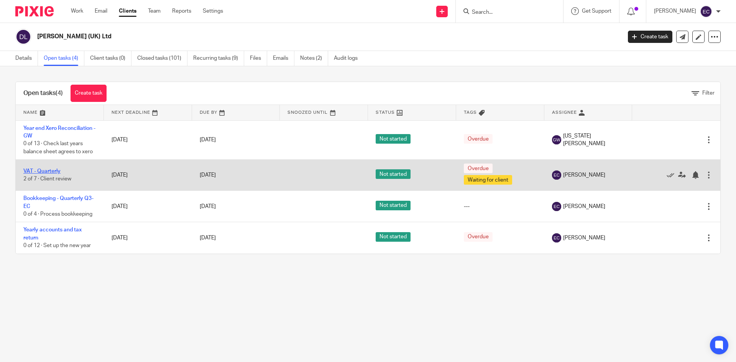 The width and height of the screenshot is (736, 362). Describe the element at coordinates (59, 132) in the screenshot. I see `a: Year end Xero Reconciliation - GW` at that location.